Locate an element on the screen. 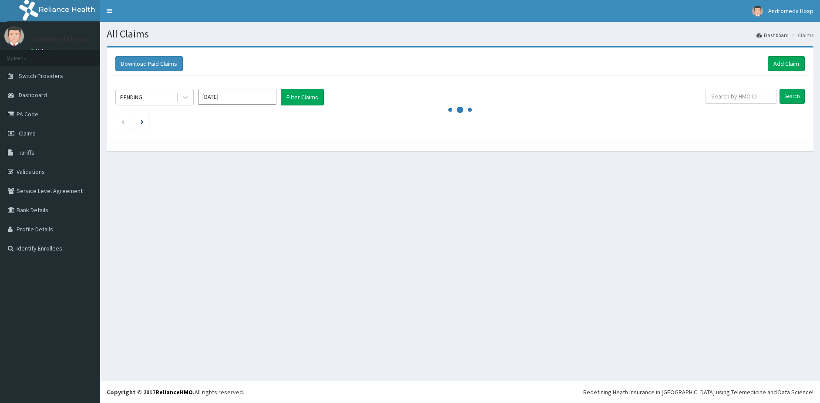  span: Switch Providers is located at coordinates (41, 76).